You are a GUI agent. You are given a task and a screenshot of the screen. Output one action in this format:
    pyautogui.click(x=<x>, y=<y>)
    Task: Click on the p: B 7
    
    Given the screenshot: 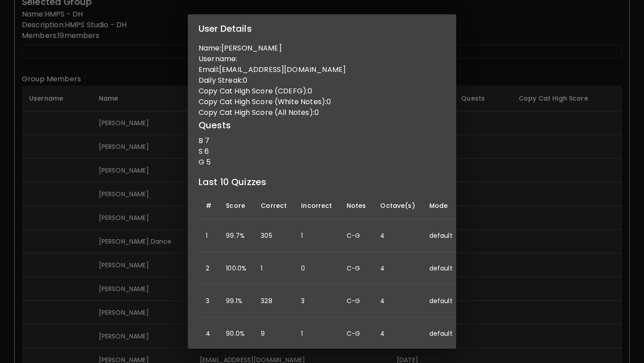 What is the action you would take?
    pyautogui.click(x=322, y=141)
    